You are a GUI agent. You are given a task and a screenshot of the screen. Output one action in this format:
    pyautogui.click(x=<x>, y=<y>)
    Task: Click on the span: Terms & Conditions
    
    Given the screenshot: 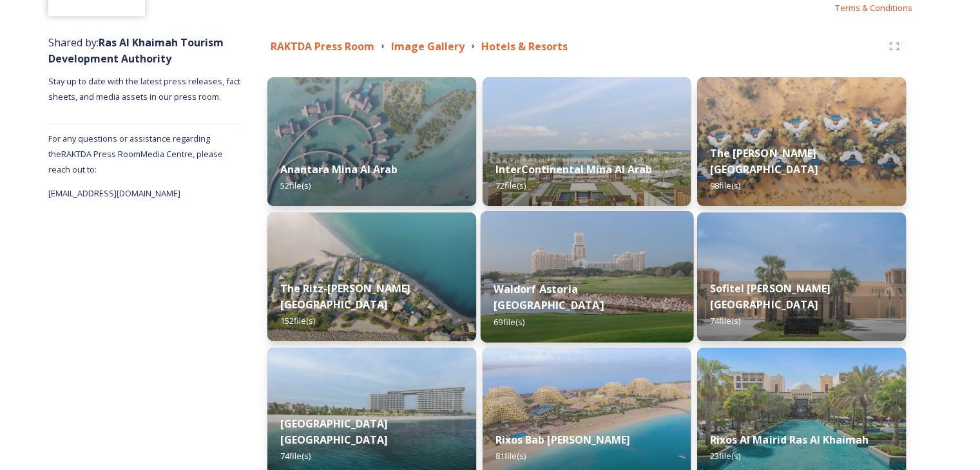 What is the action you would take?
    pyautogui.click(x=873, y=8)
    